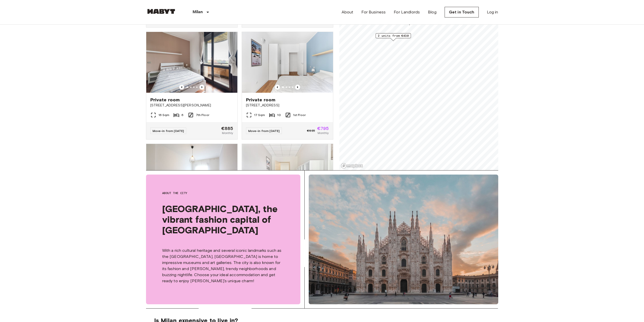  I want to click on span: About the city, so click(223, 193).